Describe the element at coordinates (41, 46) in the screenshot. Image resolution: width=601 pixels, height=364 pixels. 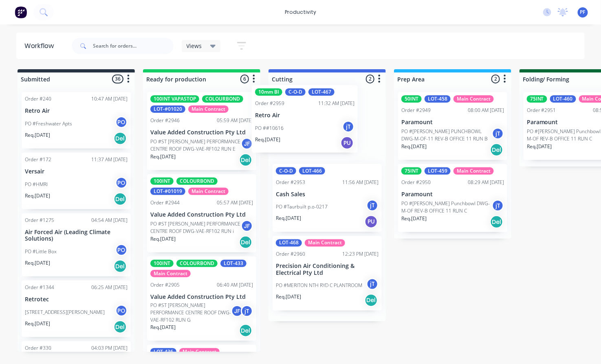
I see `div: Workflow` at that location.